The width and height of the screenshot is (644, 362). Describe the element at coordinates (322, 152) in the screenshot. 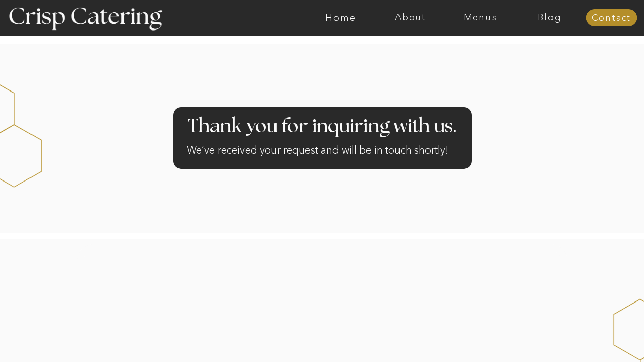

I see `h2: We’ve received your request and will be in touch shortly!` at that location.